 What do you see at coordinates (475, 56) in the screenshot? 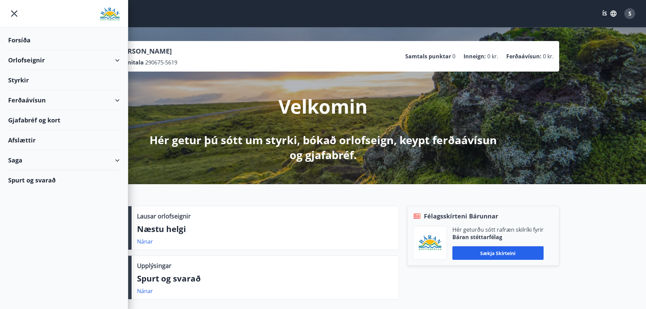
I see `p: Inneign :` at bounding box center [475, 56].